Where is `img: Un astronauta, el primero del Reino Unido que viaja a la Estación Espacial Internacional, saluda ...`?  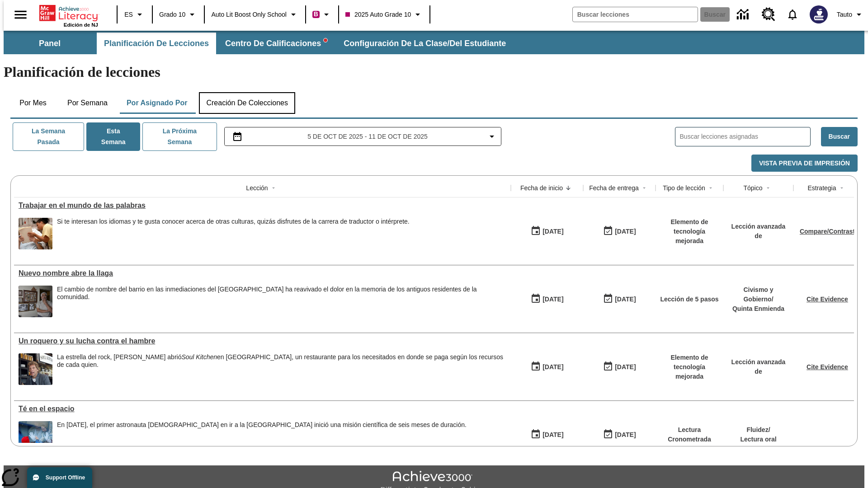
img: Un astronauta, el primero del Reino Unido que viaja a la Estación Espacial Internacional, saluda ... is located at coordinates (35, 437).